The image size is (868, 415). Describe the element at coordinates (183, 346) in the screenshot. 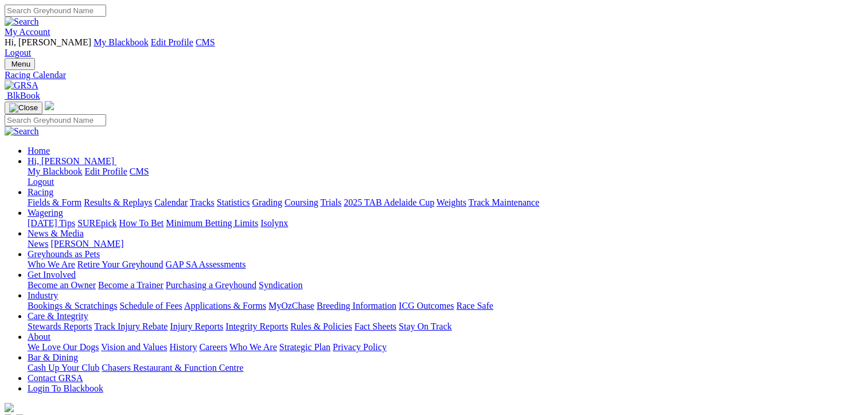

I see `a: History` at that location.